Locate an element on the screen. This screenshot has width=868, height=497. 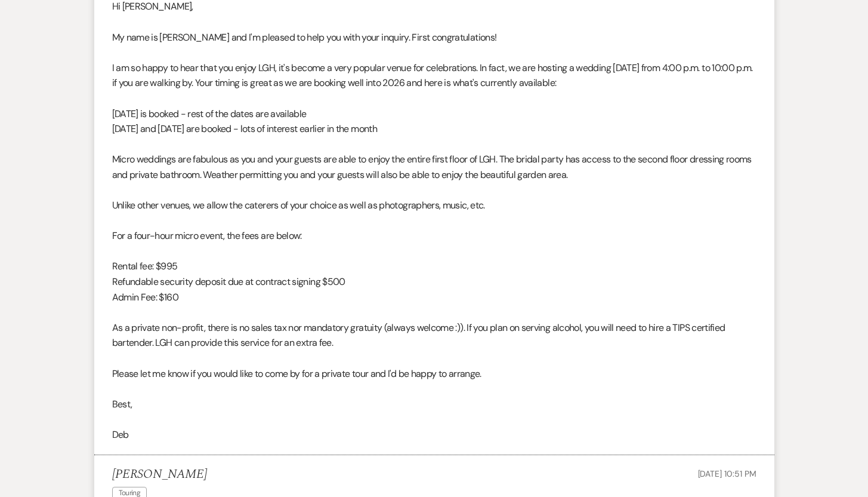
p: Admin Fee: $160 is located at coordinates (434, 297).